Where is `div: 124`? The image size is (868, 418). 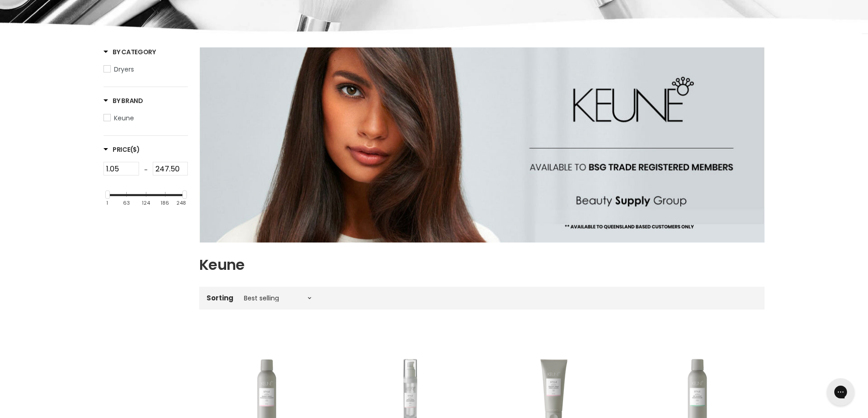
div: 124 is located at coordinates (146, 203).